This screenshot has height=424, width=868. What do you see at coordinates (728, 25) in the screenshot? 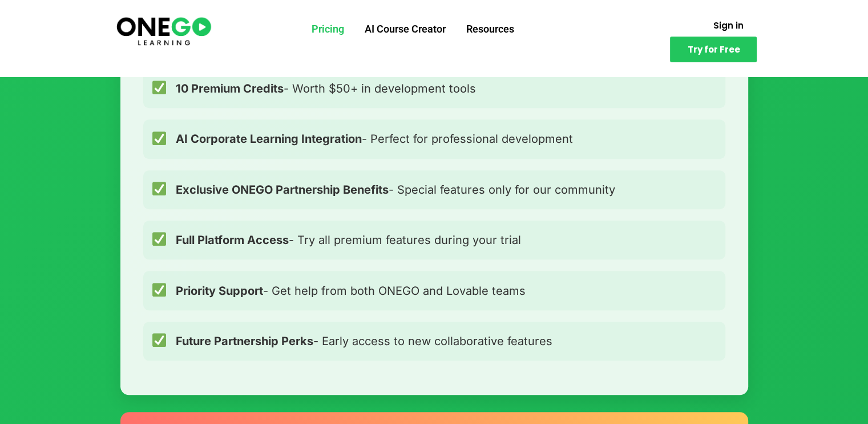
I see `a: Sign in` at bounding box center [728, 25].